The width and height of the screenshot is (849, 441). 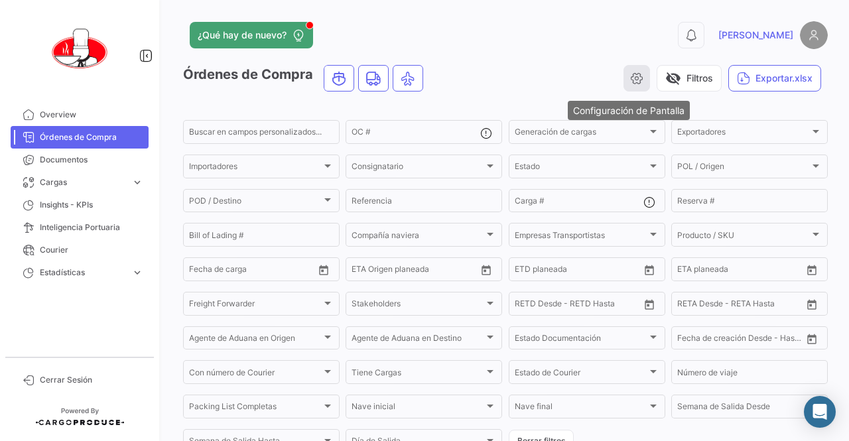 I want to click on span: Compañía naviera, so click(x=418, y=237).